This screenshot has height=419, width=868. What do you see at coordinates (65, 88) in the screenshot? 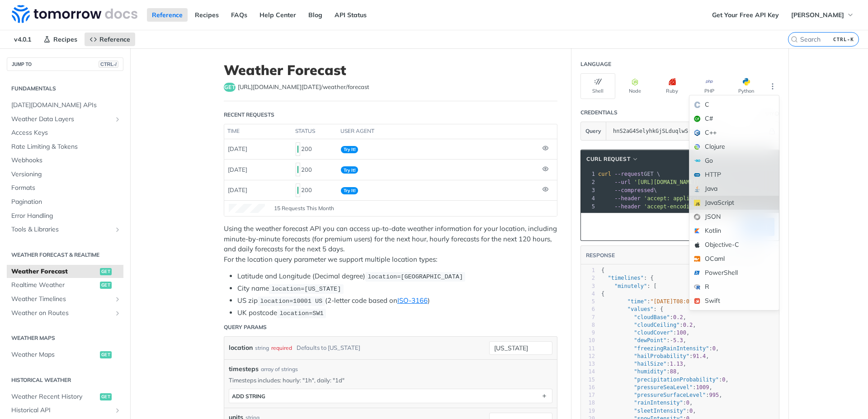
I see `h2: Fundamentals` at bounding box center [65, 88].